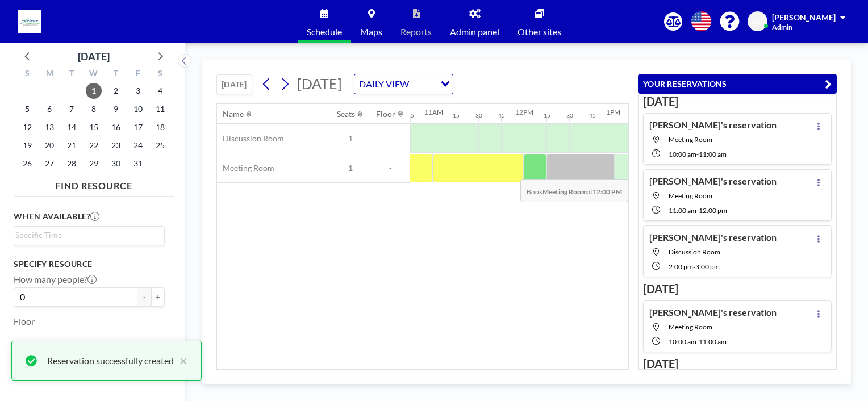  What do you see at coordinates (49, 146) in the screenshot?
I see `span: Monday, October 20, 2025` at bounding box center [49, 146].